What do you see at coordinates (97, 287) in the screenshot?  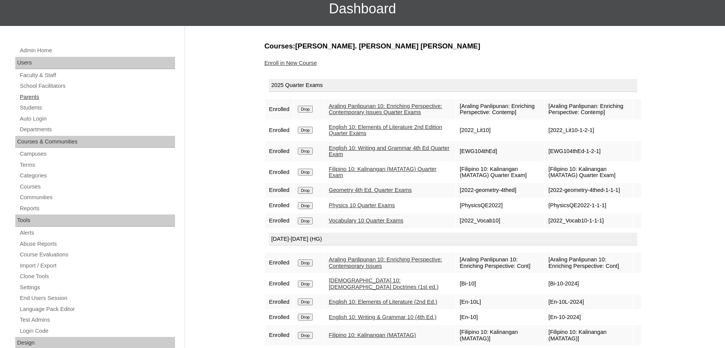 I see `a: Settings` at bounding box center [97, 287].